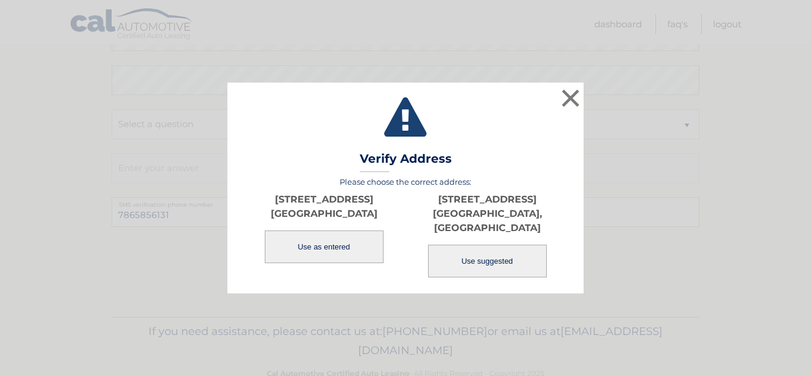 The height and width of the screenshot is (376, 811). I want to click on div: Please choose the correct address:, so click(406, 227).